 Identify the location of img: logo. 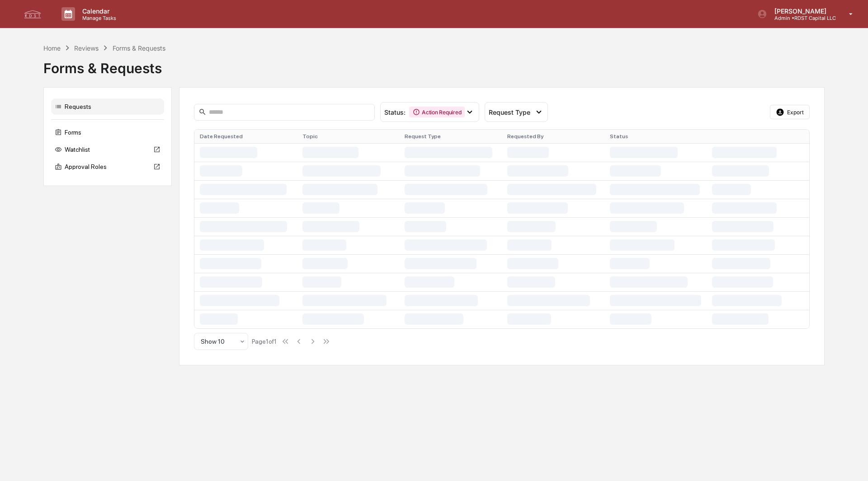
(32, 14).